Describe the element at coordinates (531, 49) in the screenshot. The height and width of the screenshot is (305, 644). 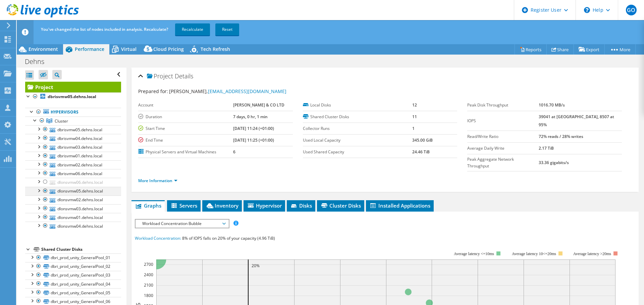
I see `a: Reports` at that location.